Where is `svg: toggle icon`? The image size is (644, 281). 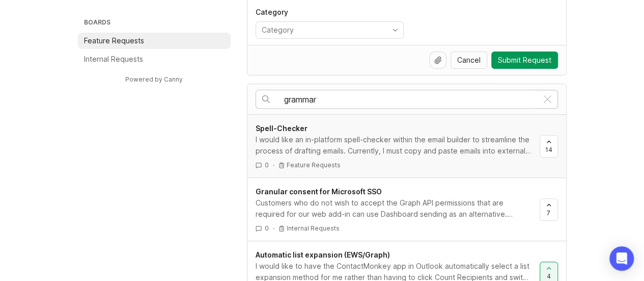 svg: toggle icon is located at coordinates (396, 30).